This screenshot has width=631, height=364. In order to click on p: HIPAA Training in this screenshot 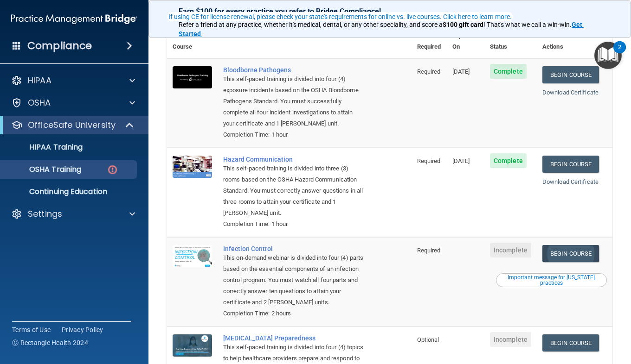, I will do `click(44, 147)`.